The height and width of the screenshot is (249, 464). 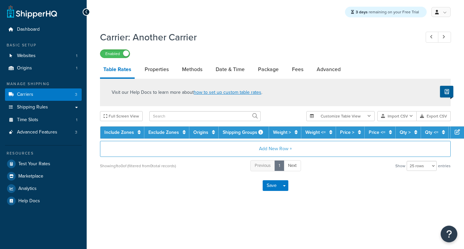 What do you see at coordinates (43, 176) in the screenshot?
I see `a: Marketplace` at bounding box center [43, 176].